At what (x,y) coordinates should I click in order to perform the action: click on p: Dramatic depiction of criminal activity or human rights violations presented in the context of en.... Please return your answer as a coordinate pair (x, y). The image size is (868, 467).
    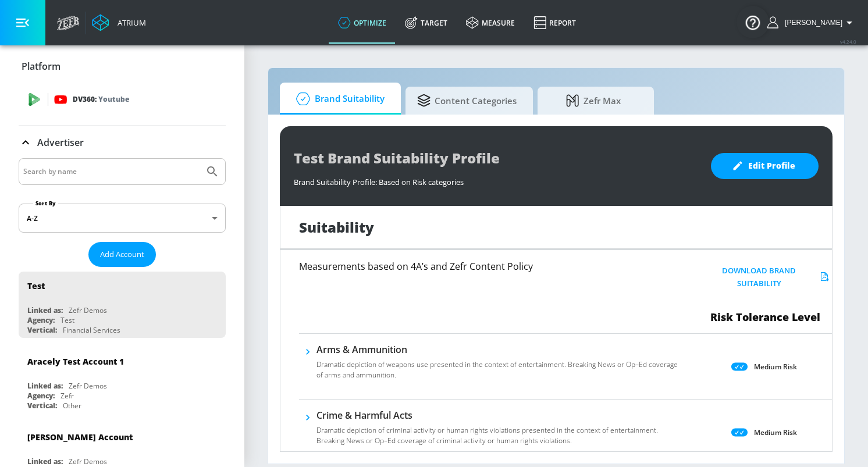
    Looking at the image, I should click on (499, 436).